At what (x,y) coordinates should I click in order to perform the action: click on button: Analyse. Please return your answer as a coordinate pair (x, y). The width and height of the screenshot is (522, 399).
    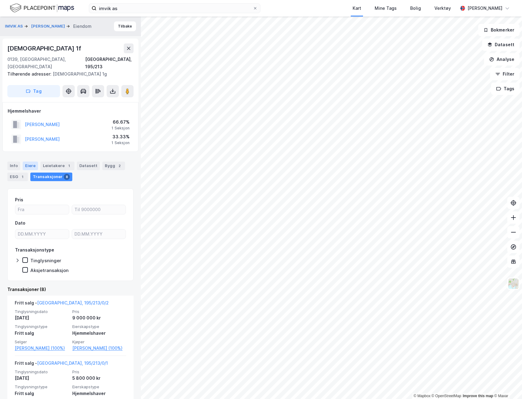
    Looking at the image, I should click on (502, 59).